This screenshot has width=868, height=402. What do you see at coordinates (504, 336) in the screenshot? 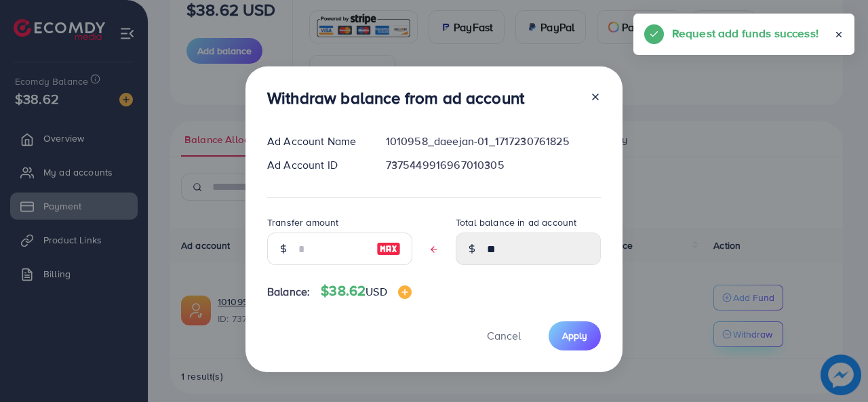
I see `button: Cancel` at bounding box center [504, 336].